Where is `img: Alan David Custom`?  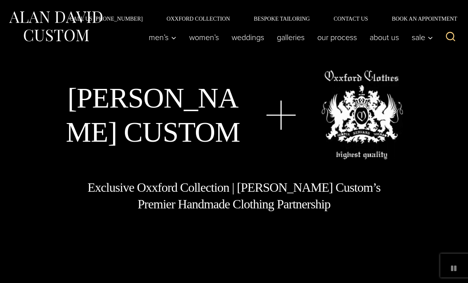
img: Alan David Custom is located at coordinates (56, 26).